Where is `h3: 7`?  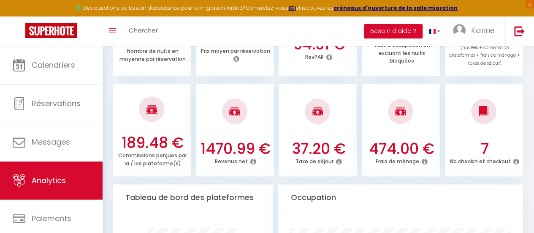
h3: 7 is located at coordinates (485, 149).